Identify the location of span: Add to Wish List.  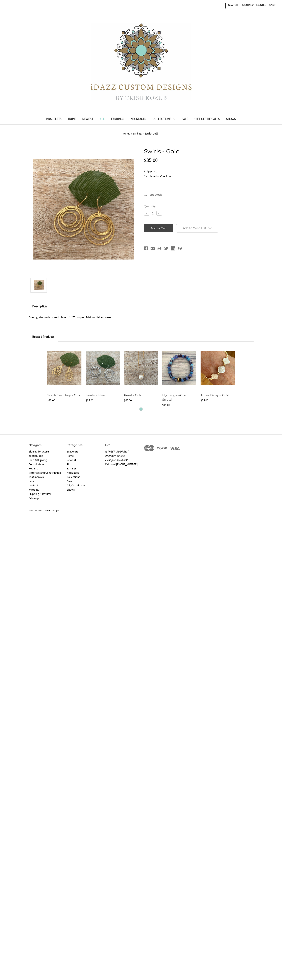
(195, 228).